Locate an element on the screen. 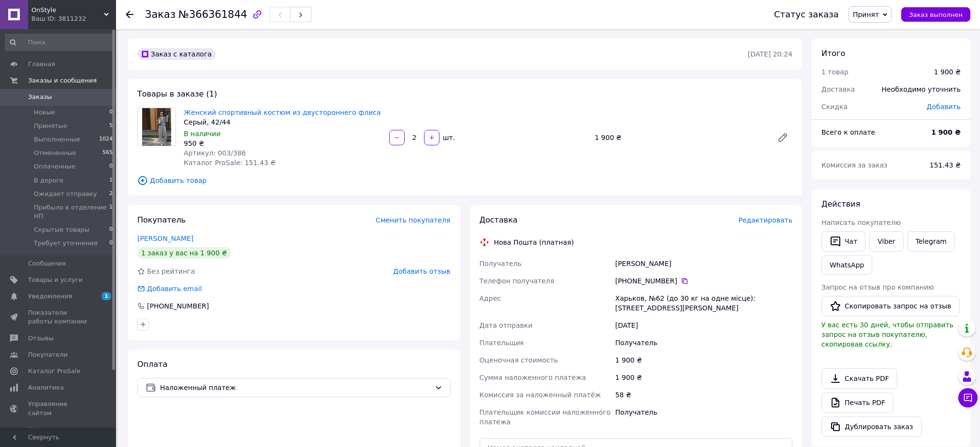 The image size is (980, 447). div: 58 ₴ is located at coordinates (704, 395).